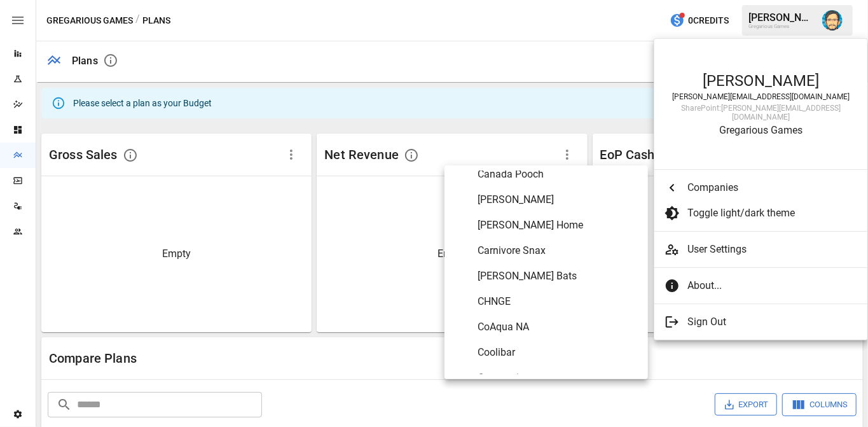  What do you see at coordinates (767, 322) in the screenshot?
I see `span: Sign Out` at bounding box center [767, 322].